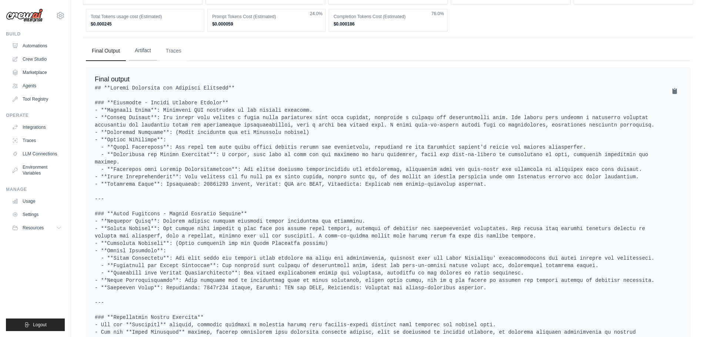  What do you see at coordinates (35, 34) in the screenshot?
I see `div: Build` at bounding box center [35, 34].